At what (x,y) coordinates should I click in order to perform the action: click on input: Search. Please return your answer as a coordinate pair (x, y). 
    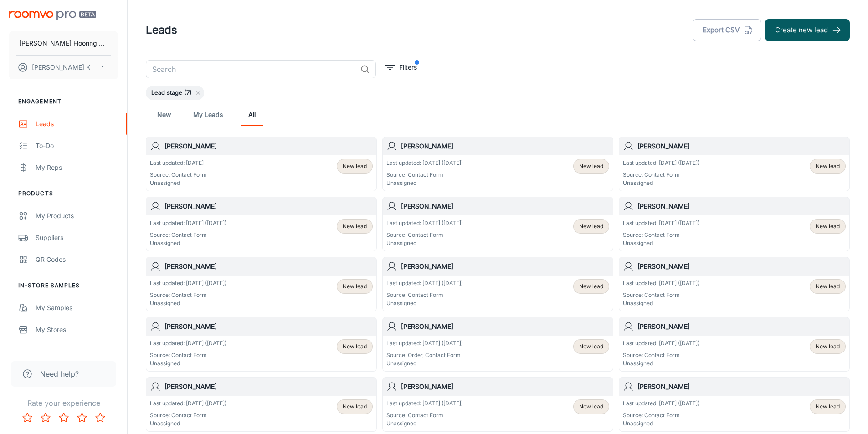
    Looking at the image, I should click on (251, 69).